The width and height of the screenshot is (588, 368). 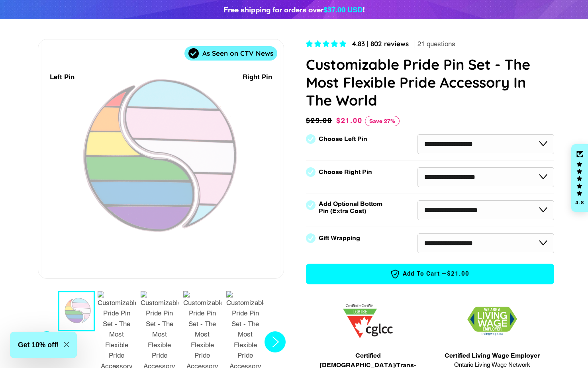 What do you see at coordinates (430, 82) in the screenshot?
I see `h1: Customizable Pride Pin Set - The Most Flexible Pride Accessory In The World` at bounding box center [430, 82].